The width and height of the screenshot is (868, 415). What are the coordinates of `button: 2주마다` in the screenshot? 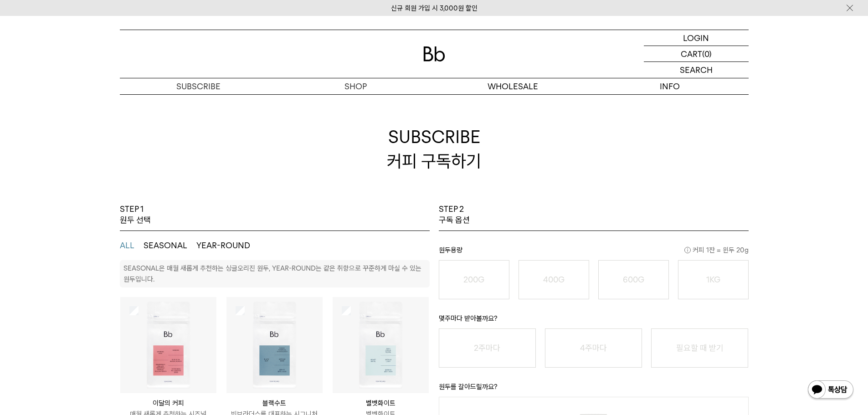 It's located at (487, 348).